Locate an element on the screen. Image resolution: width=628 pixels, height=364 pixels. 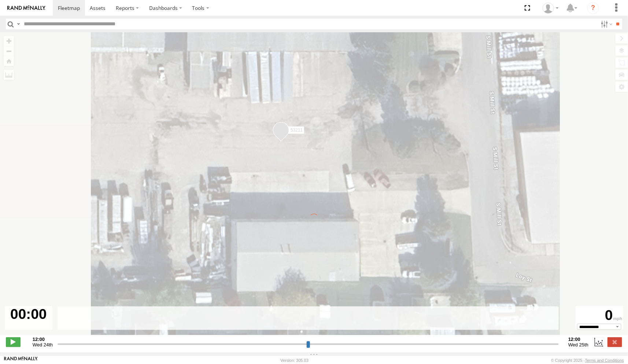
label: Close is located at coordinates (615, 342).